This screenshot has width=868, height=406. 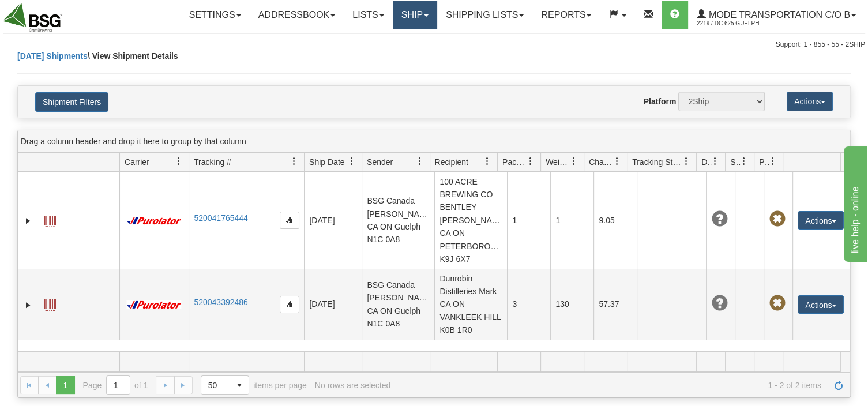 What do you see at coordinates (65, 385) in the screenshot?
I see `span: Page 1` at bounding box center [65, 385].